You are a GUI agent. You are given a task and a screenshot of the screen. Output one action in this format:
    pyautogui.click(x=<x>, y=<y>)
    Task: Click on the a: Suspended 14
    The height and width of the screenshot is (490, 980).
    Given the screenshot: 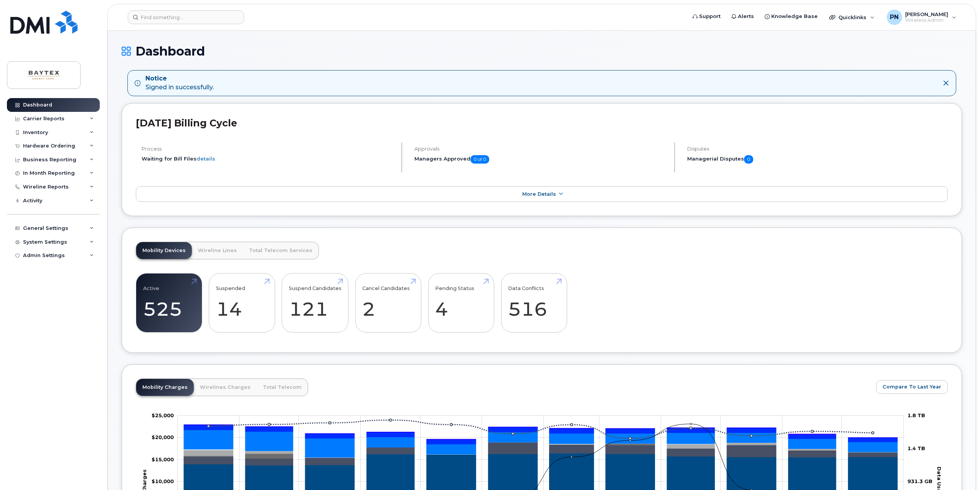 What is the action you would take?
    pyautogui.click(x=241, y=303)
    